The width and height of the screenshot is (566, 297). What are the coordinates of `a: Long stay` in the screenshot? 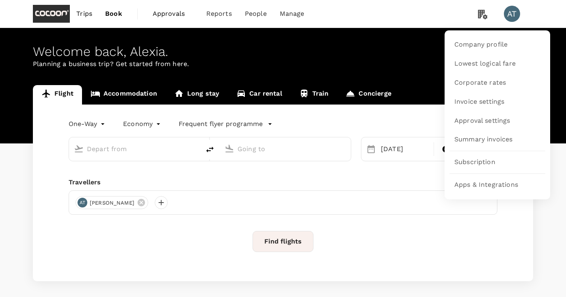 It's located at (196, 95).